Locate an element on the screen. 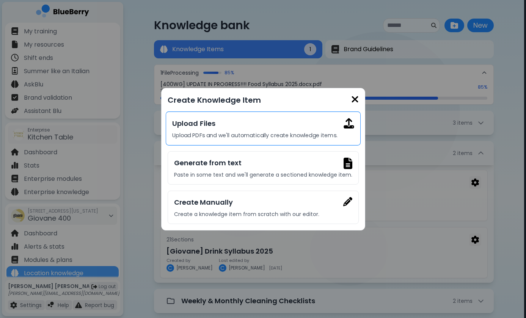 This screenshot has height=318, width=526. h3: Upload Files is located at coordinates (263, 123).